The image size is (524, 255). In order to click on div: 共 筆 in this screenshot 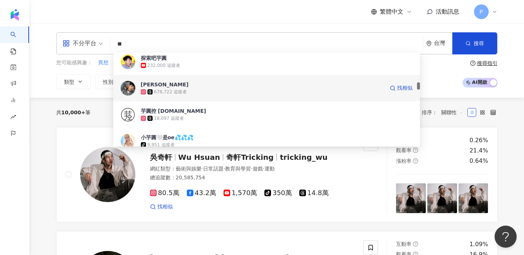, I will do `click(73, 112)`.